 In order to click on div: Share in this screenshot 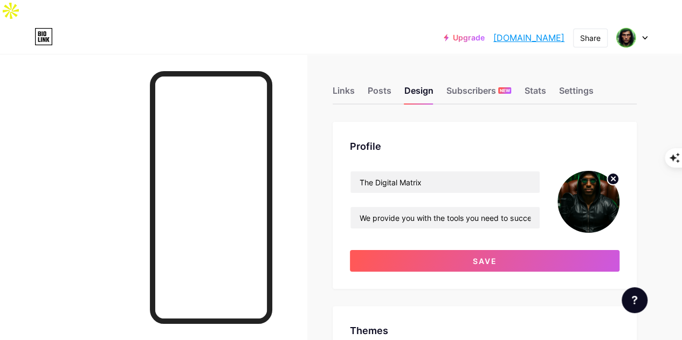, I will do `click(590, 38)`.